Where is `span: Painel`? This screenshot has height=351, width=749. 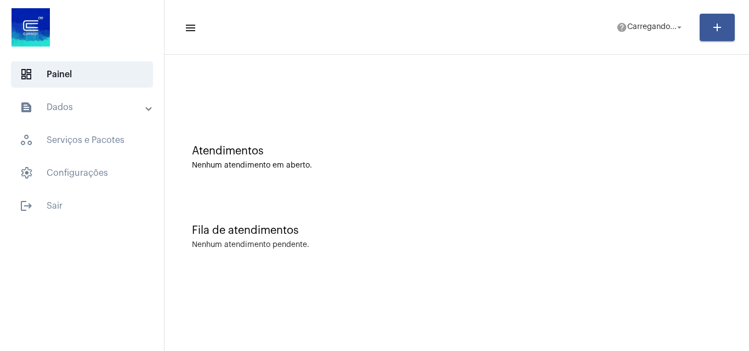
span: Painel is located at coordinates (82, 75).